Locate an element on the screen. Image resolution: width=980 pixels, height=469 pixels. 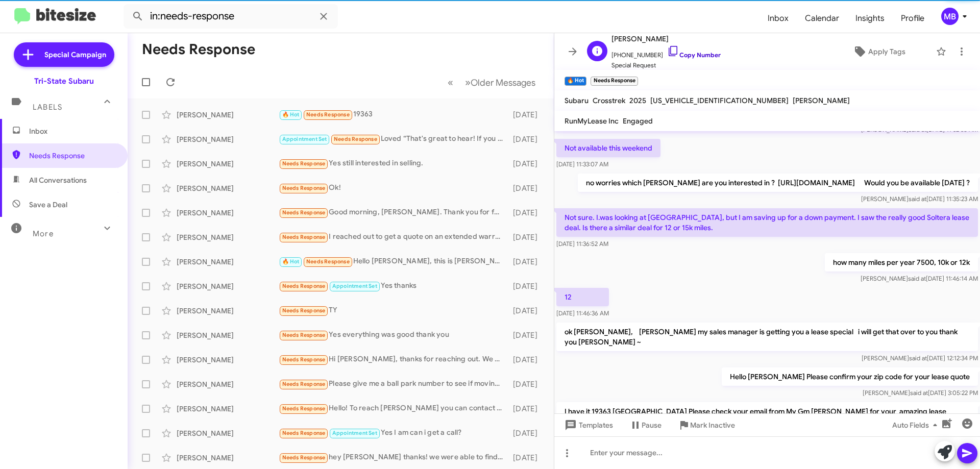
div: Yes thanks is located at coordinates (393, 286).